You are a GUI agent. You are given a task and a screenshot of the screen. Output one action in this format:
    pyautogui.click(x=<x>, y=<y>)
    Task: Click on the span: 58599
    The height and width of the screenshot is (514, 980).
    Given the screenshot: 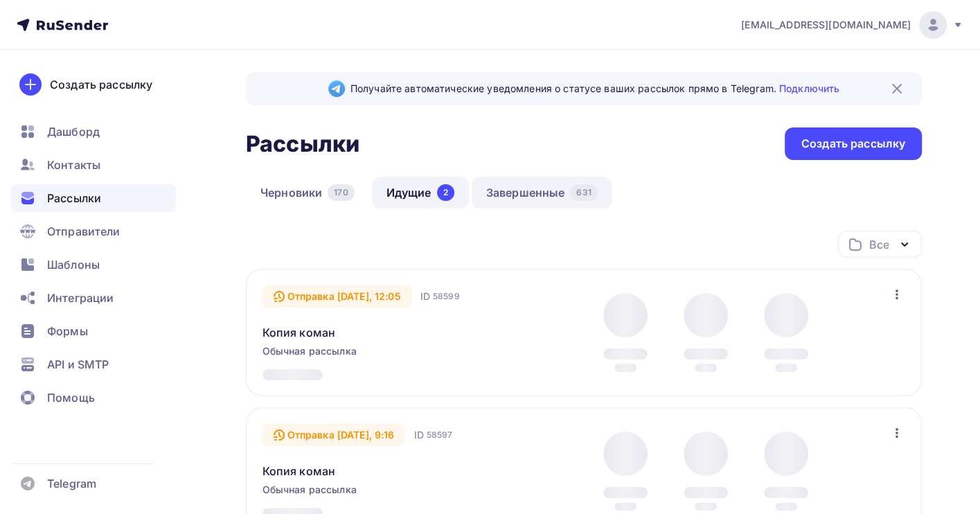 What is the action you would take?
    pyautogui.click(x=446, y=296)
    